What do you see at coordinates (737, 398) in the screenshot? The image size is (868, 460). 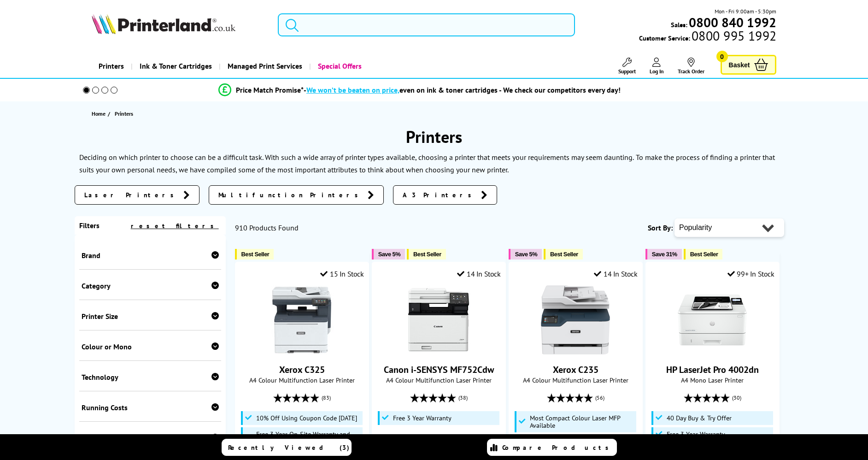 I see `span: (30)` at bounding box center [737, 398].